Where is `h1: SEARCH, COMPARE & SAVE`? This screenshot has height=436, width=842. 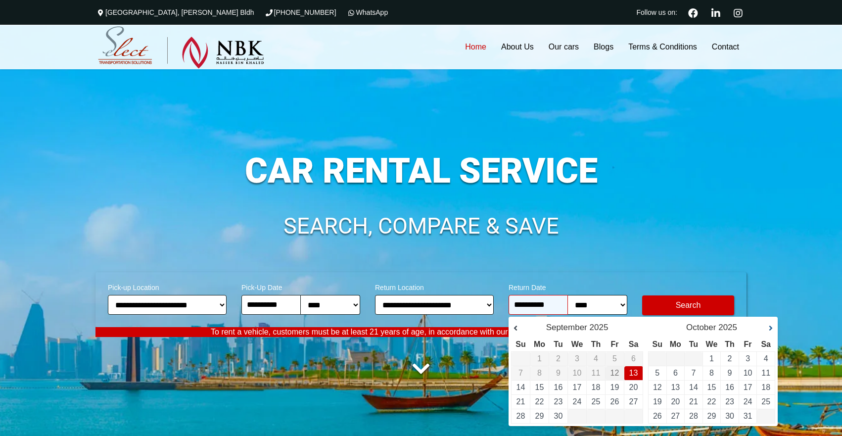
h1: SEARCH, COMPARE & SAVE is located at coordinates (421, 226).